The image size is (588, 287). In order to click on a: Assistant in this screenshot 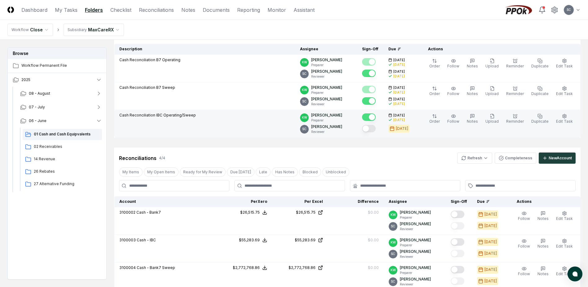, I will do `click(304, 10)`.